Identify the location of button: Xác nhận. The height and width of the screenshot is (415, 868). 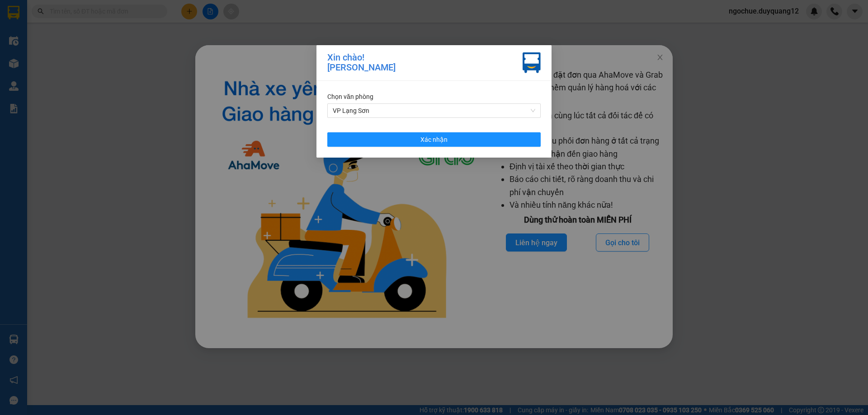
(434, 140).